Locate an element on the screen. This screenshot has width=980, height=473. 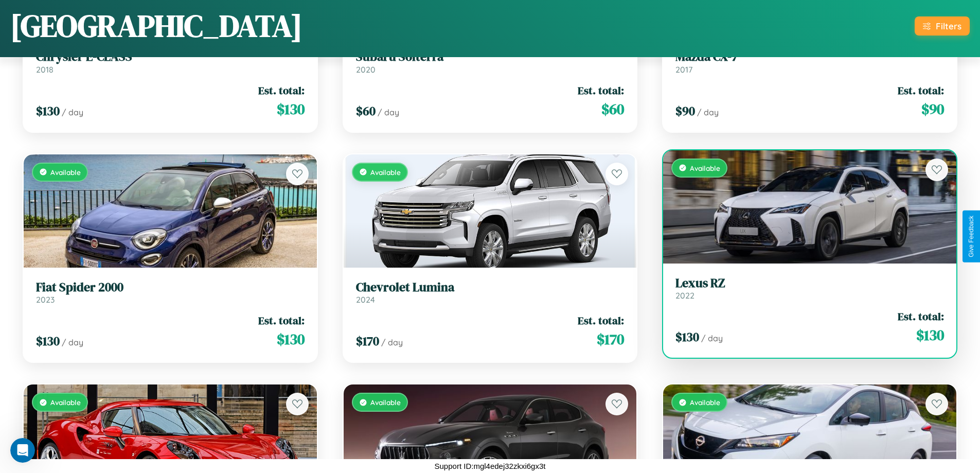
button: Filters is located at coordinates (942, 26).